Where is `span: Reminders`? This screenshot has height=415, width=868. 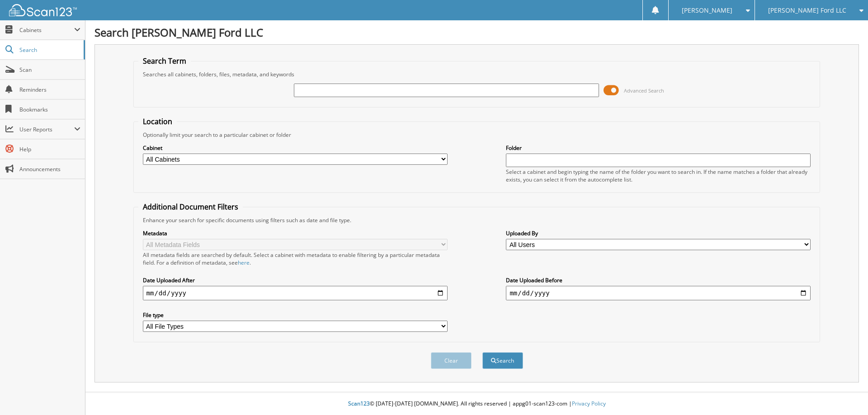
span: Reminders is located at coordinates (49, 90).